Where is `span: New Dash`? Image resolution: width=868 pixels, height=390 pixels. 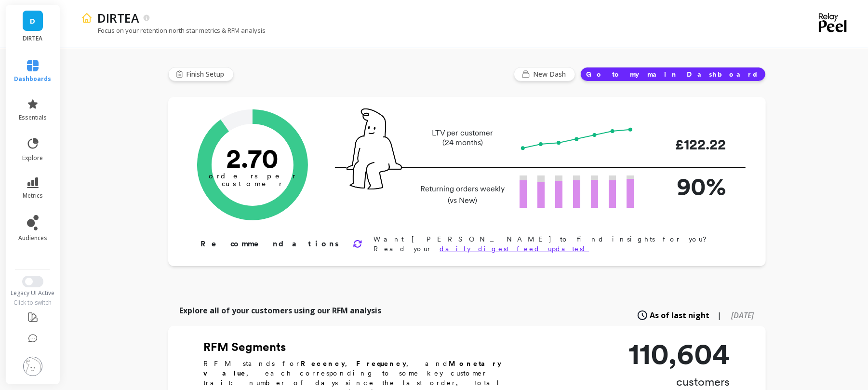
span: New Dash is located at coordinates (552, 74).